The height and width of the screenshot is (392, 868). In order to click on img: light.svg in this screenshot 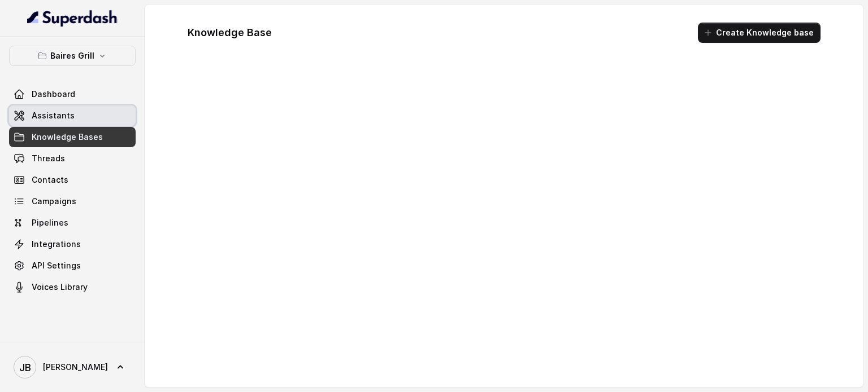, I will do `click(73, 18)`.